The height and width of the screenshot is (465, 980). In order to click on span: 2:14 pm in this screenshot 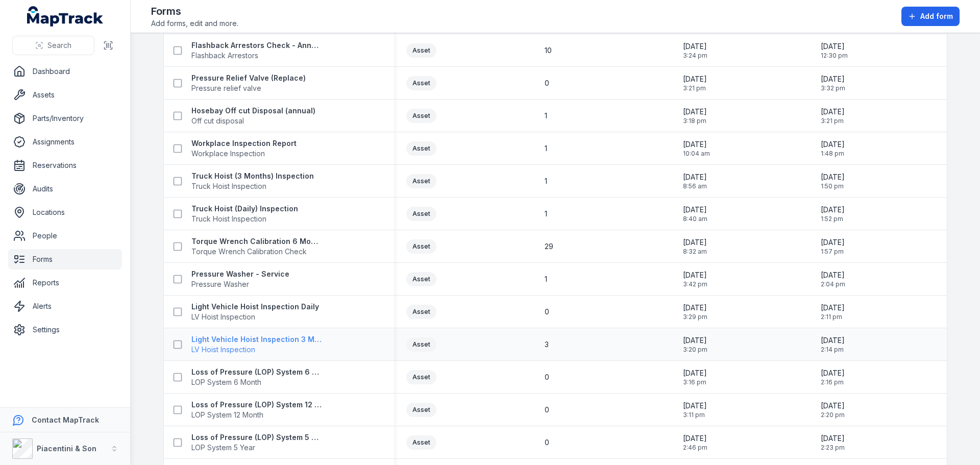, I will do `click(832, 349)`.